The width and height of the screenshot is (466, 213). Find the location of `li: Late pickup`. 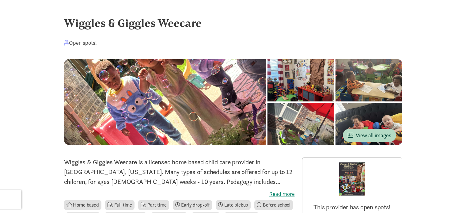

li: Late pickup is located at coordinates (233, 205).